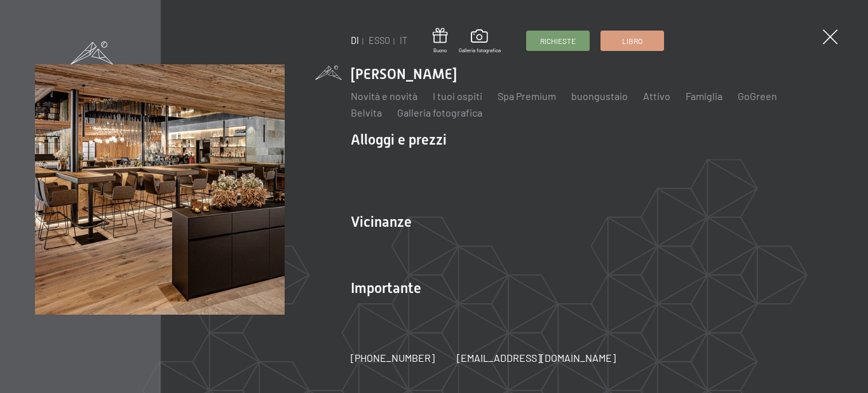 Image resolution: width=868 pixels, height=393 pixels. I want to click on font: DI, so click(355, 40).